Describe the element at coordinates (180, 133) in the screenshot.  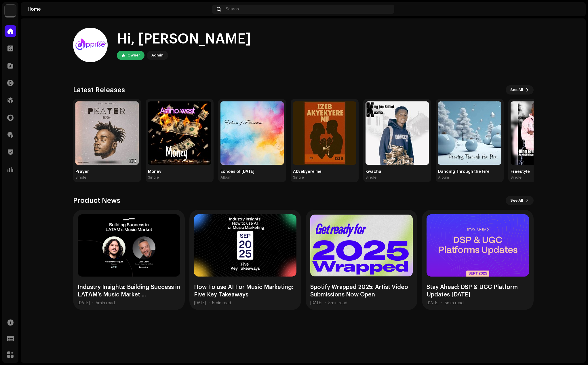
I see `img: ee2d97a2-d080-4c53-b75e-002819669e25` at that location.